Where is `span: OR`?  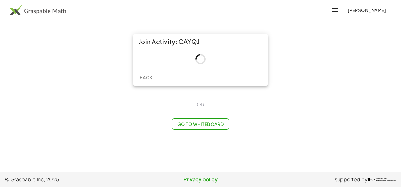 span: OR is located at coordinates (200, 105).